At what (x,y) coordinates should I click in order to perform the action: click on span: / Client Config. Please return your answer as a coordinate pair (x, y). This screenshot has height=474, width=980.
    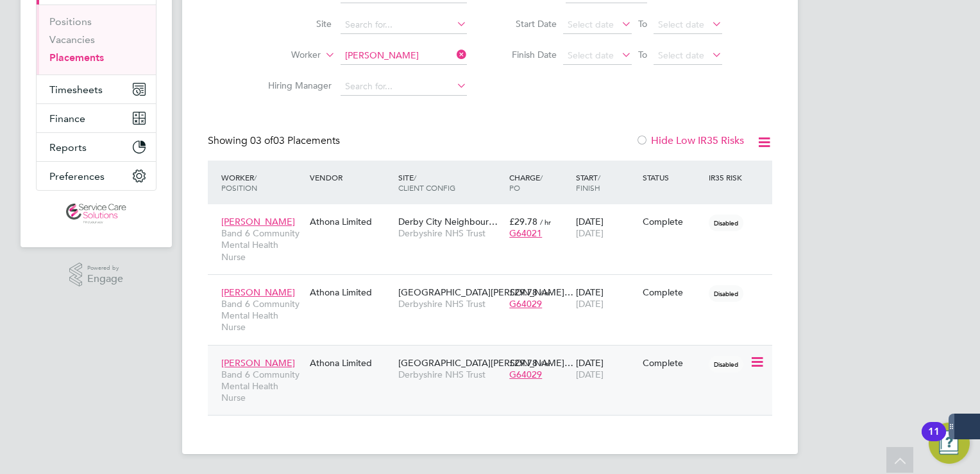
    Looking at the image, I should click on (427, 183).